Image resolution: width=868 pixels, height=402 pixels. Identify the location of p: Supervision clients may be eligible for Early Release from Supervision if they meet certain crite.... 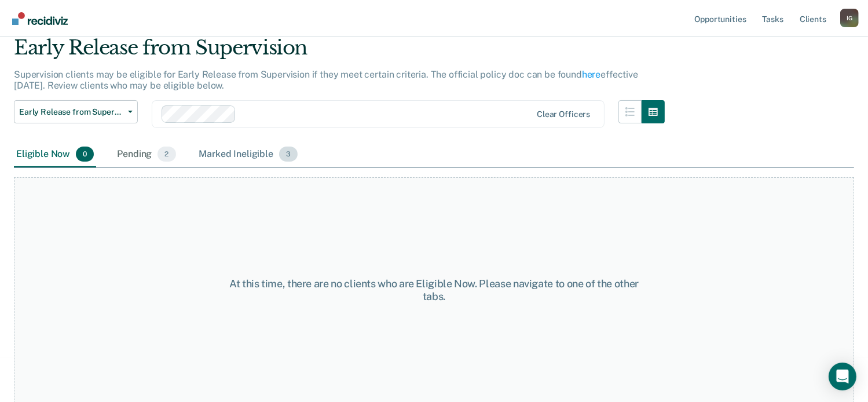
(326, 79).